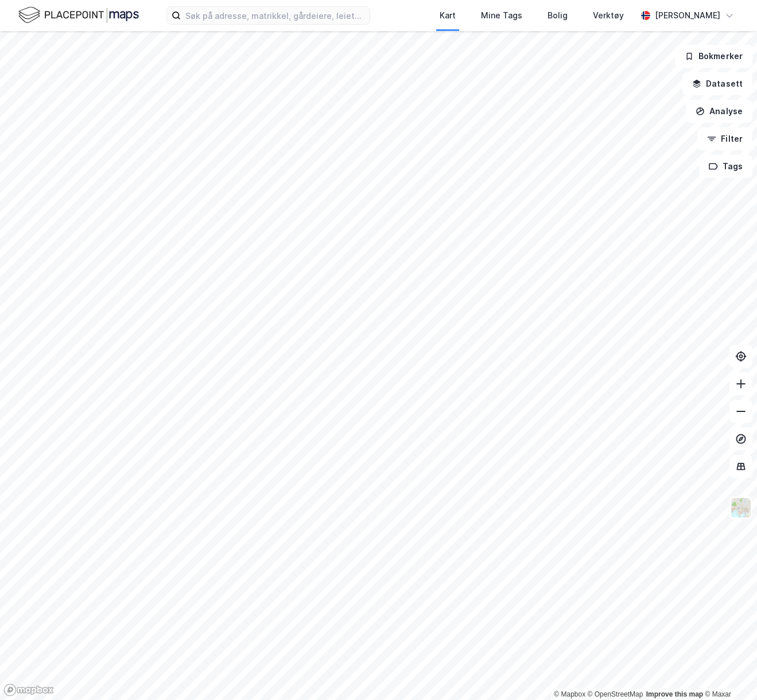 Image resolution: width=757 pixels, height=700 pixels. Describe the element at coordinates (615, 694) in the screenshot. I see `a: OpenStreetMap` at that location.